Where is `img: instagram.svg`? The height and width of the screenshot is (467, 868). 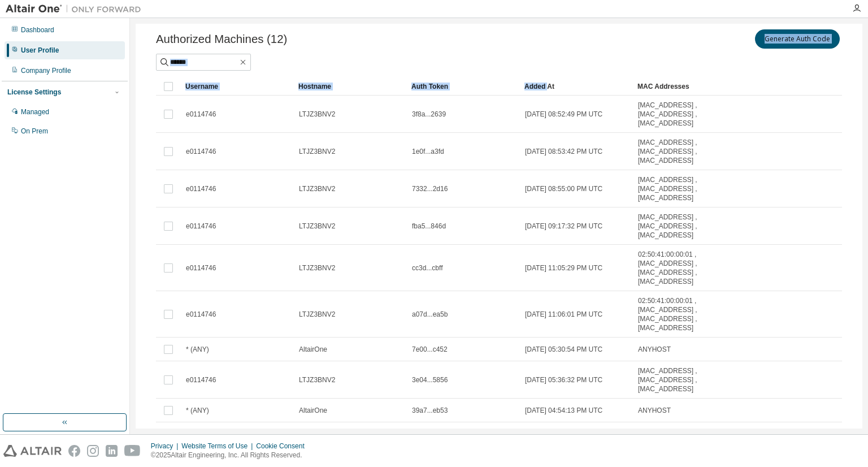
img: instagram.svg is located at coordinates (92, 450).